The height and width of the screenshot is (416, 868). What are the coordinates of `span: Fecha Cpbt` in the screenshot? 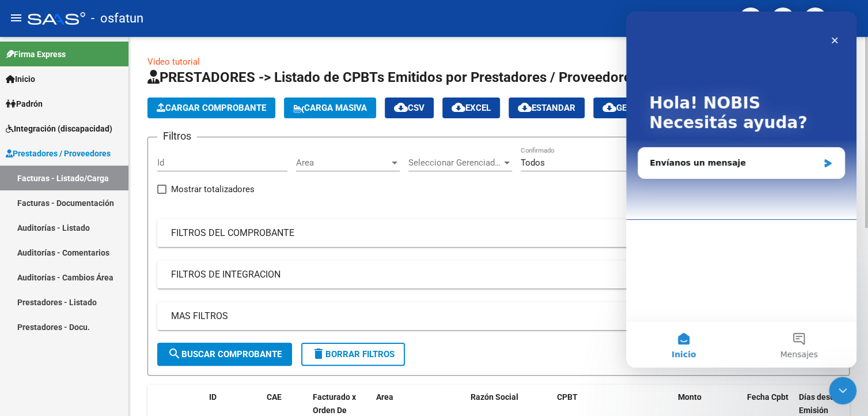 It's located at (768, 396).